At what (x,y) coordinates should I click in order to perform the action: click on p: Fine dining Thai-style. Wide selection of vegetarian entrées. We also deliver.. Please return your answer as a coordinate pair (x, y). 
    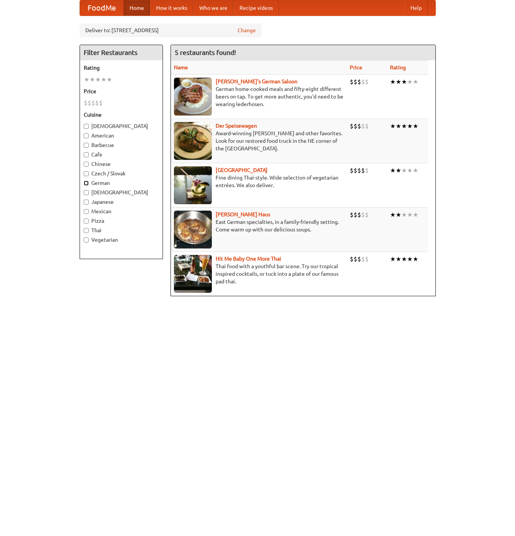
    Looking at the image, I should click on (259, 181).